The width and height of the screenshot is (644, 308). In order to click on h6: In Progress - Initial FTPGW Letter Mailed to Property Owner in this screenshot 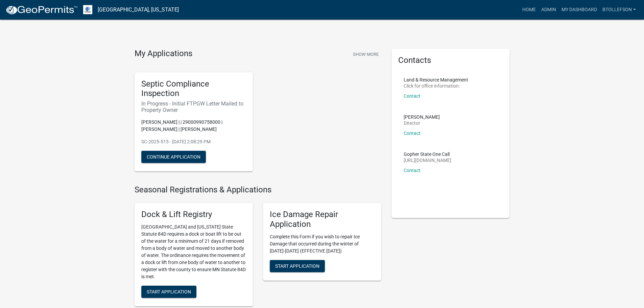, I will do `click(194, 107)`.